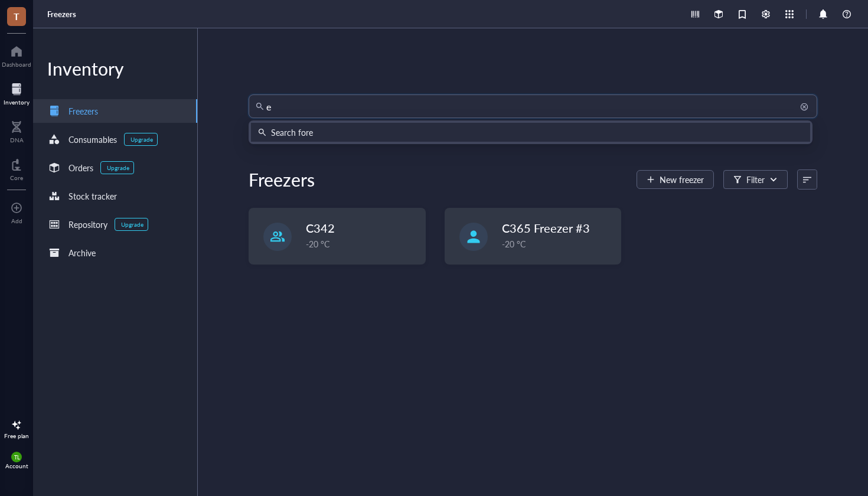 The width and height of the screenshot is (868, 496). Describe the element at coordinates (93, 196) in the screenshot. I see `div: Stock tracker` at that location.